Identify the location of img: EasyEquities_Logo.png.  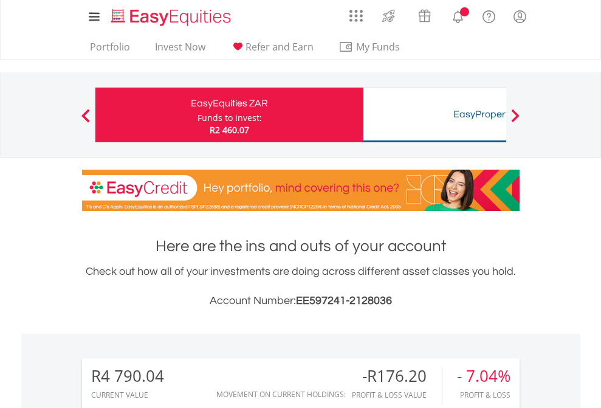
(172, 17).